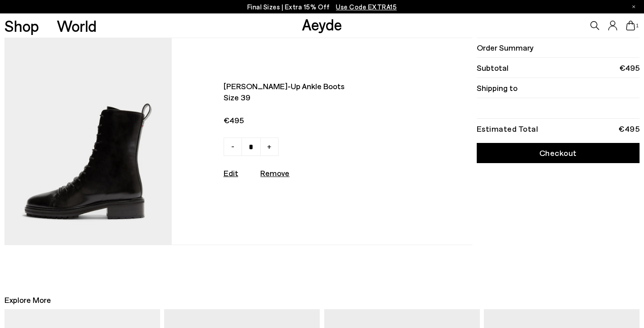 The width and height of the screenshot is (644, 328). I want to click on p: Final Sizes | Extra 15% Off, so click(322, 7).